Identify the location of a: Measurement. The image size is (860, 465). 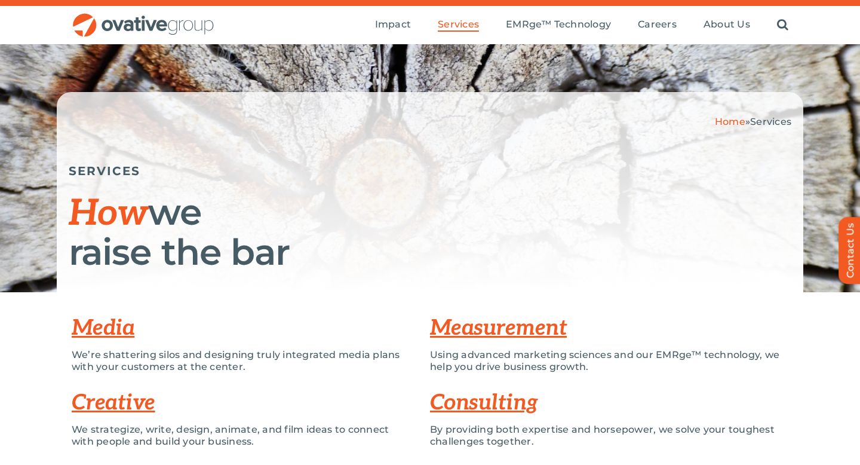
(498, 328).